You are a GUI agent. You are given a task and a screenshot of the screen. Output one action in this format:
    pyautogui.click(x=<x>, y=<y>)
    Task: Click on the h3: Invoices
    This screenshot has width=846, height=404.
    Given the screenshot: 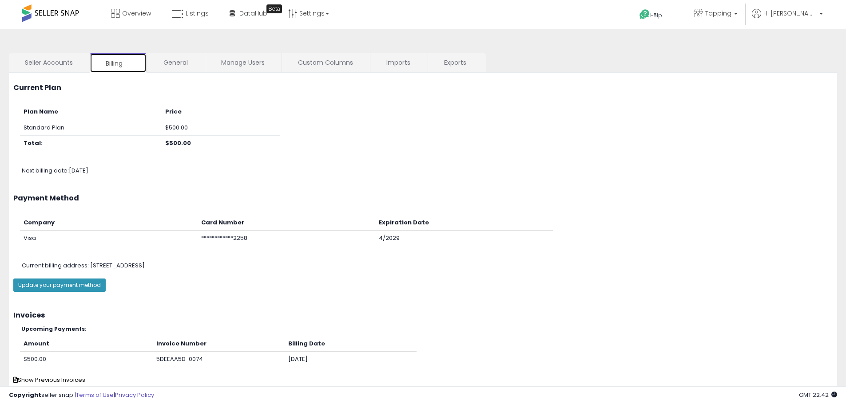 What is the action you would take?
    pyautogui.click(x=423, y=316)
    